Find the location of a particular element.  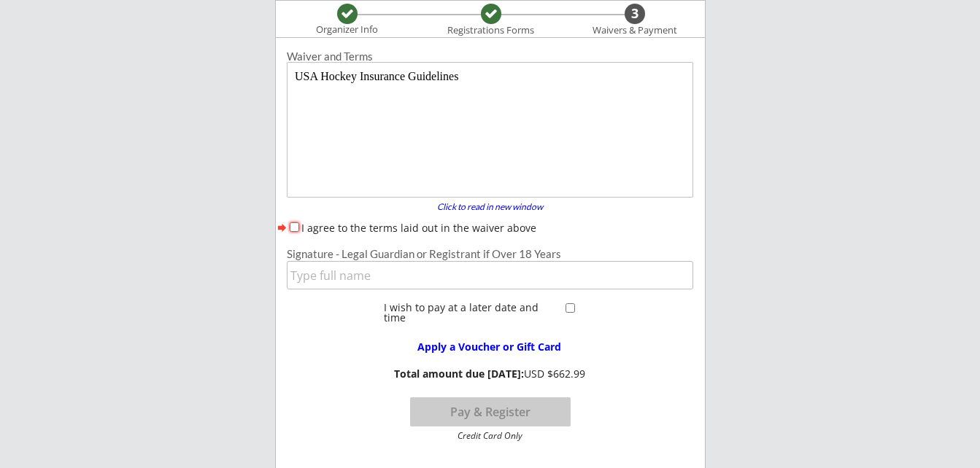

div: 3 is located at coordinates (635, 14).